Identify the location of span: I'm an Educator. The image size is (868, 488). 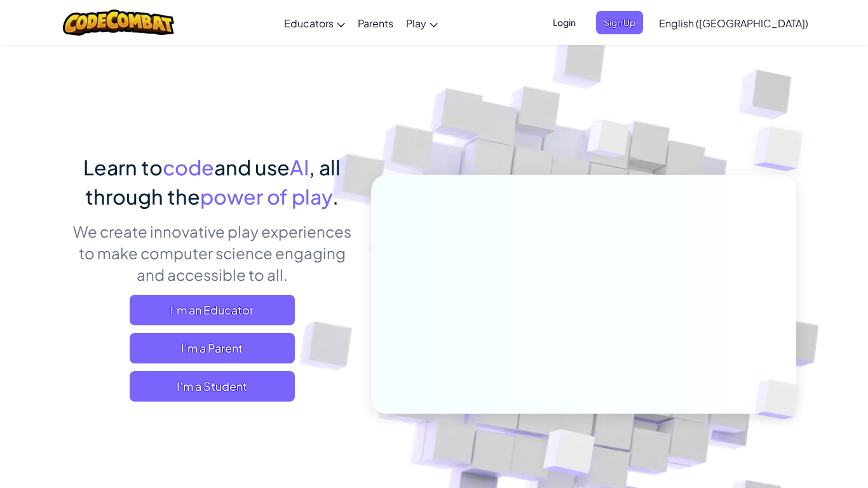
(212, 310).